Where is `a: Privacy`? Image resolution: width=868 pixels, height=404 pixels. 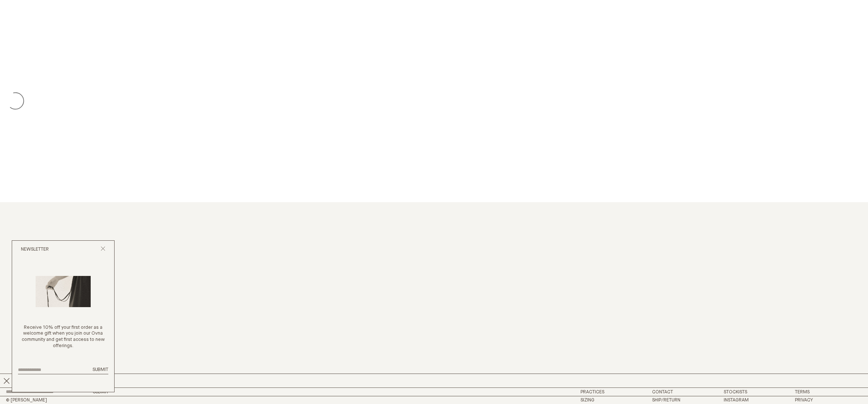
a: Privacy is located at coordinates (804, 400).